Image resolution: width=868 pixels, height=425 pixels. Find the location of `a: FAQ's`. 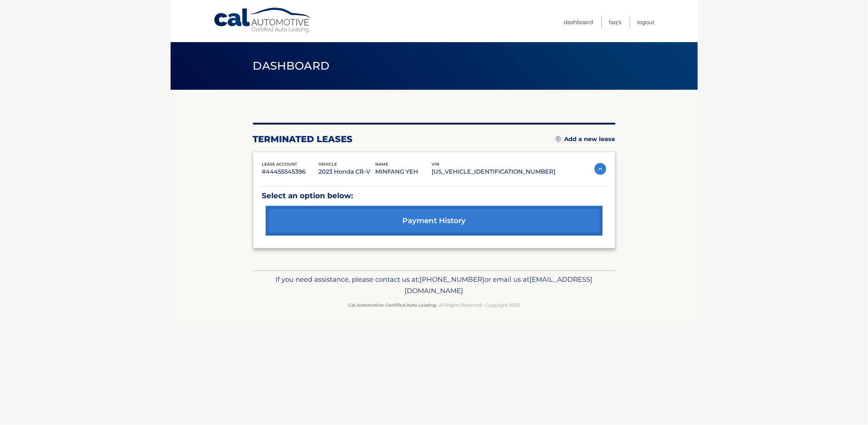

a: FAQ's is located at coordinates (616, 22).